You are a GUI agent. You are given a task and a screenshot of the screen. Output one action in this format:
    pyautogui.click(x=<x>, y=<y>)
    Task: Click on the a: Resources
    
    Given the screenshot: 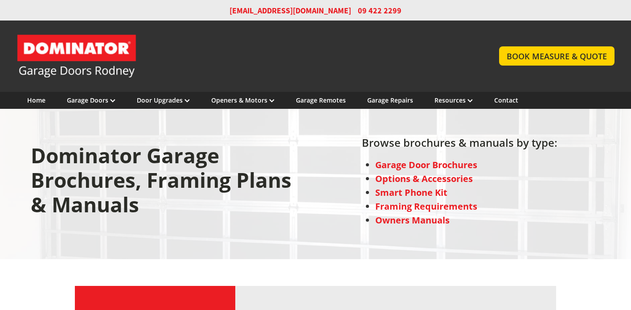 What is the action you would take?
    pyautogui.click(x=454, y=100)
    